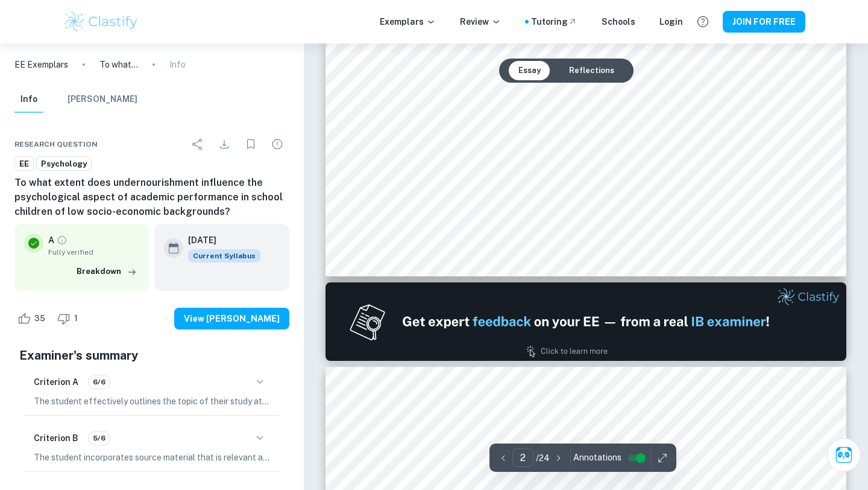 This screenshot has width=868, height=490. Describe the element at coordinates (152, 197) in the screenshot. I see `h6: To what extent does undernourishment influence the psychological aspect of academic performance i...` at that location.